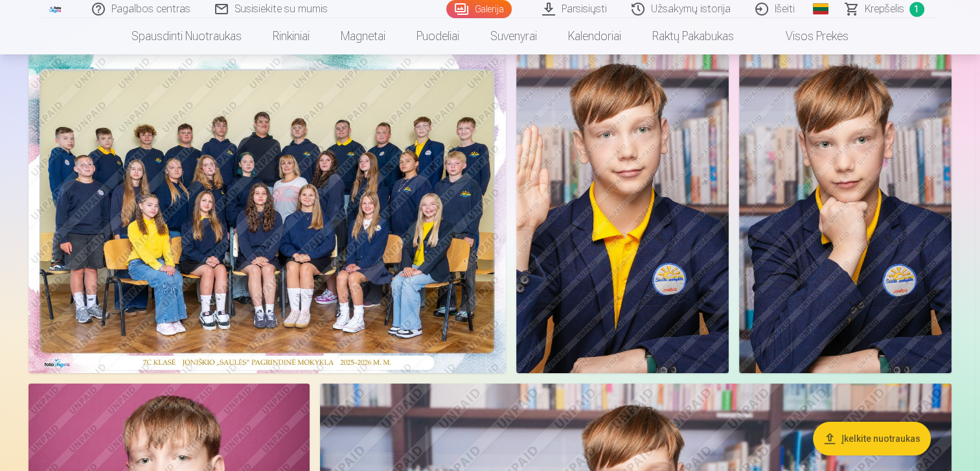 The image size is (980, 471). Describe the element at coordinates (693, 36) in the screenshot. I see `a: Raktų pakabukas` at that location.